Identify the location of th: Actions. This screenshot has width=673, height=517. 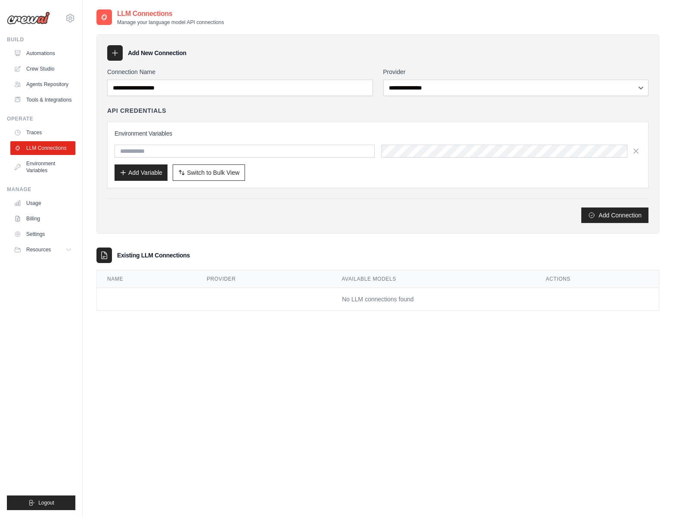
(597, 279).